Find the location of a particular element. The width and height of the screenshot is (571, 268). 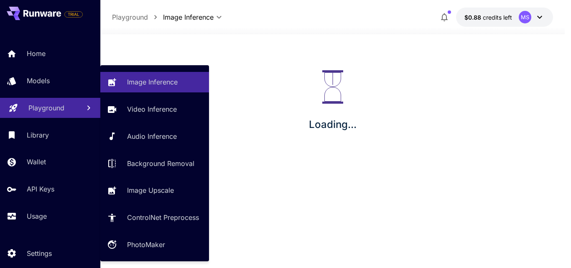

p: PhotoMaker is located at coordinates (146, 245).